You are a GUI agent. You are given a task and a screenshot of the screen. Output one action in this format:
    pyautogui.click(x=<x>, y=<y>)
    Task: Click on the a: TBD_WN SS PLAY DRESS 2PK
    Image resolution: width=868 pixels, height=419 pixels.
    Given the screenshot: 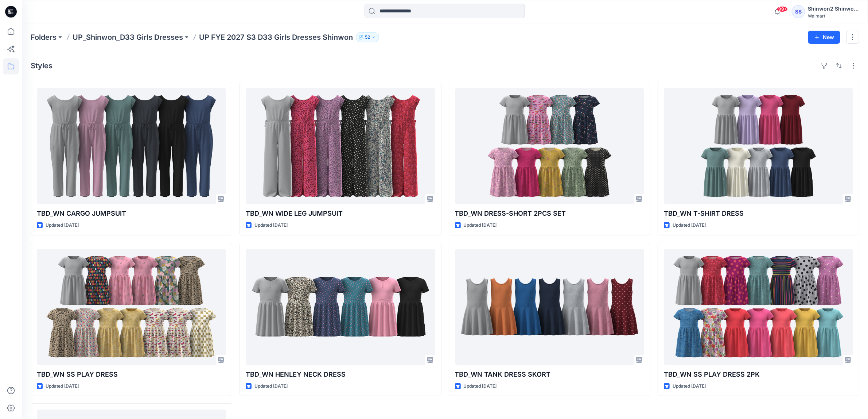 What is the action you would take?
    pyautogui.click(x=758, y=307)
    